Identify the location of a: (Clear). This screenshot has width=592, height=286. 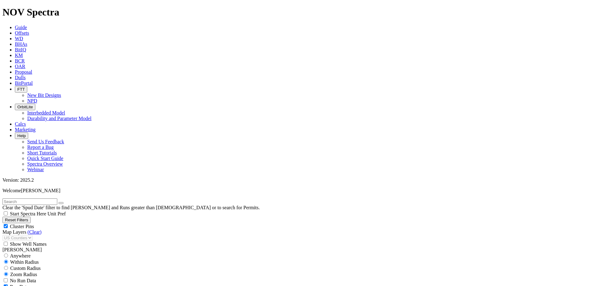
(34, 232).